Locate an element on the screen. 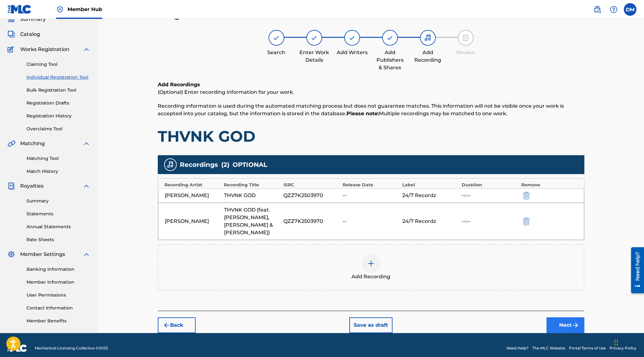 The width and height of the screenshot is (644, 357). img: Summary is located at coordinates (12, 19).